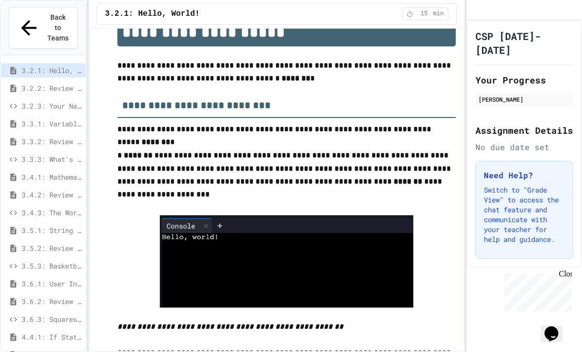 The image size is (582, 352). What do you see at coordinates (438, 14) in the screenshot?
I see `span: min` at bounding box center [438, 14].